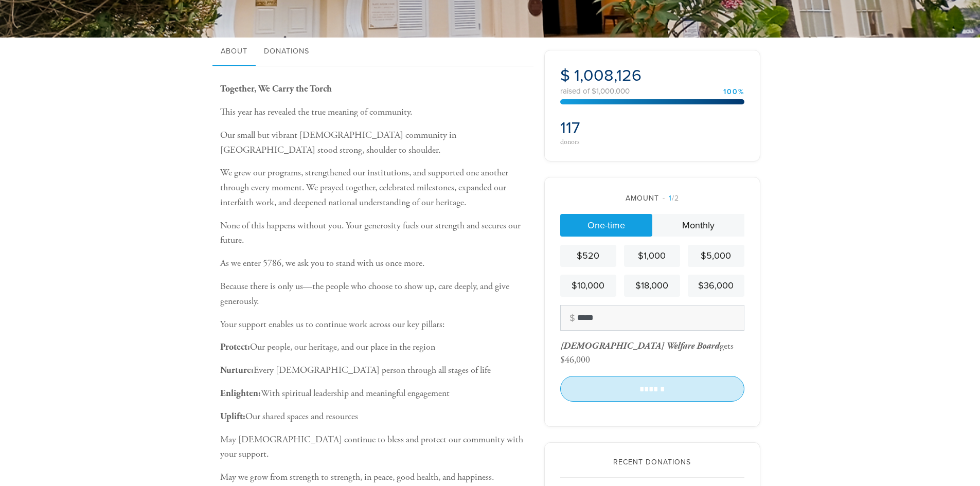 This screenshot has width=980, height=486. I want to click on b: Protect:, so click(235, 347).